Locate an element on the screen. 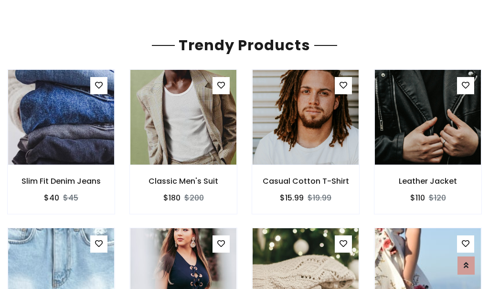 This screenshot has height=289, width=489. h6: Casual Cotton T-Shirt is located at coordinates (306, 181).